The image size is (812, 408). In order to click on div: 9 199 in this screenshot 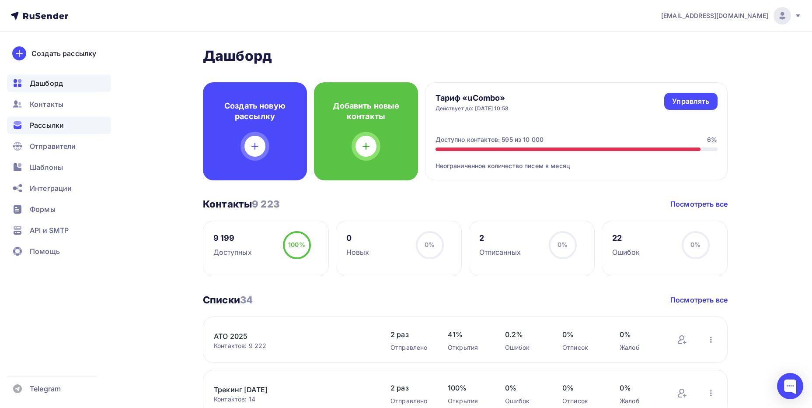, I will do `click(233, 238)`.